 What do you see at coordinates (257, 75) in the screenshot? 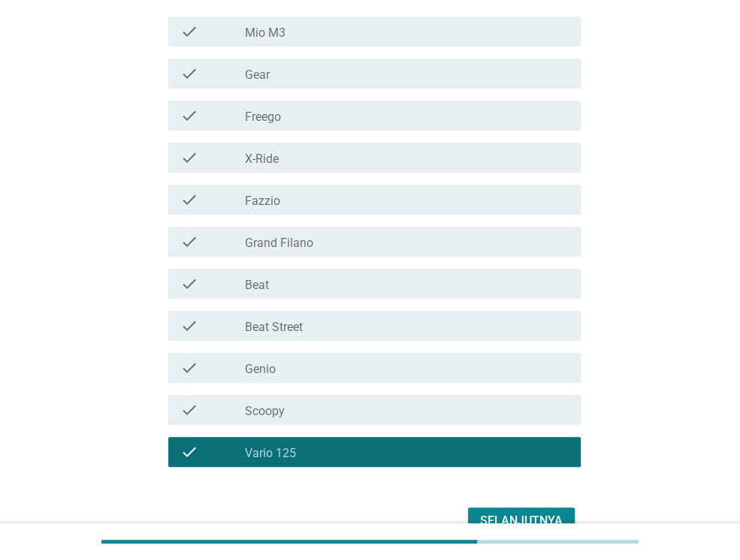
I see `label: Gear` at bounding box center [257, 75].